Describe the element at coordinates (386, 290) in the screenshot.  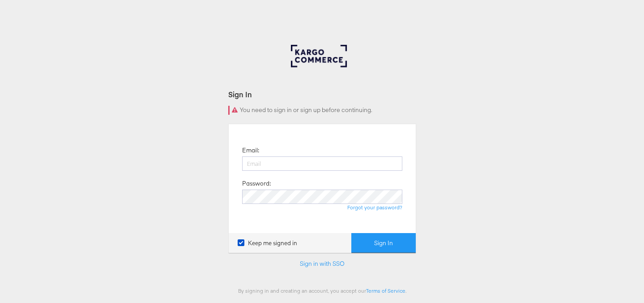
I see `a: Terms of Service` at that location.